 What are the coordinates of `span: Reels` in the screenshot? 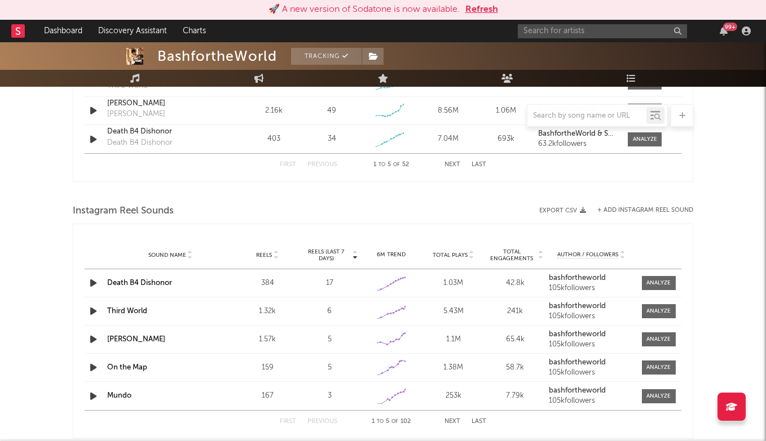 It's located at (264, 255).